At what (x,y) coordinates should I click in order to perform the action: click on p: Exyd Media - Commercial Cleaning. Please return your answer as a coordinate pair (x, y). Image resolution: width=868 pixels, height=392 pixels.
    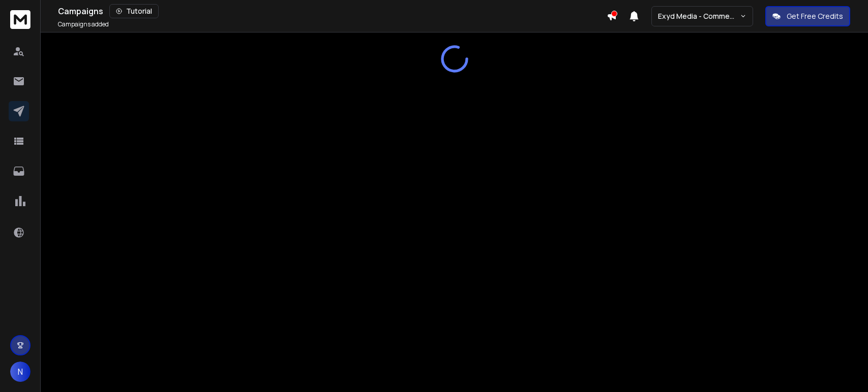
    Looking at the image, I should click on (698, 16).